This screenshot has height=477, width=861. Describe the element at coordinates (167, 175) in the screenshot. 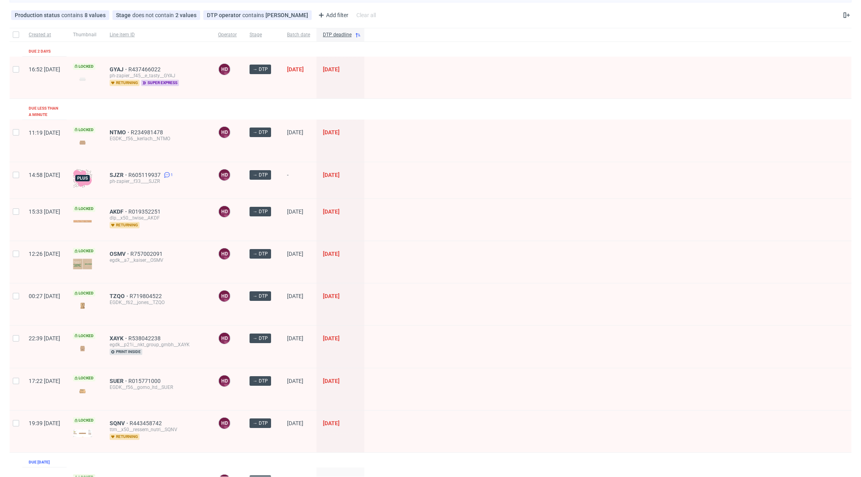

I see `a: 1` at that location.